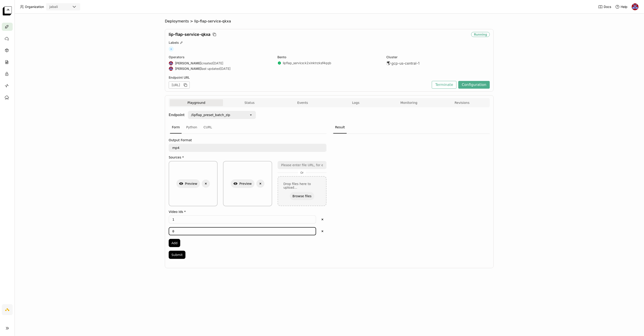  Describe the element at coordinates (329, 57) in the screenshot. I see `div: Bento` at that location.